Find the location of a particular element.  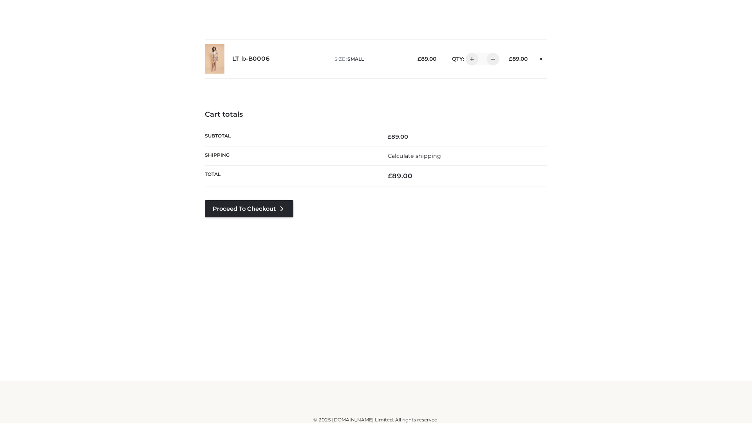

a: Remove this item is located at coordinates (541, 58).